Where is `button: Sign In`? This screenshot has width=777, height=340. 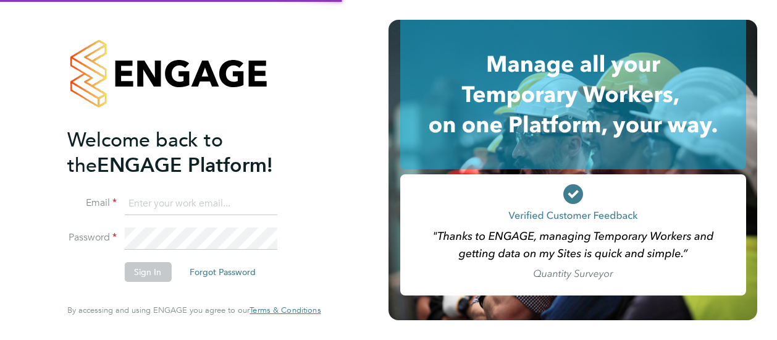 button: Sign In is located at coordinates (148, 272).